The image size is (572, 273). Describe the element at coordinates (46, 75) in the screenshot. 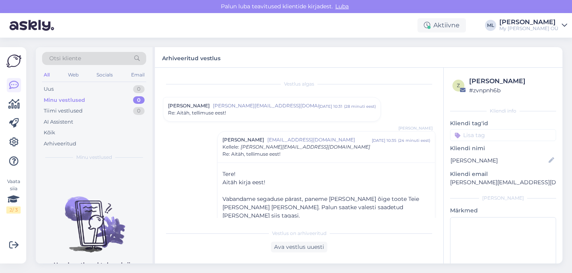

I see `div: All` at that location.